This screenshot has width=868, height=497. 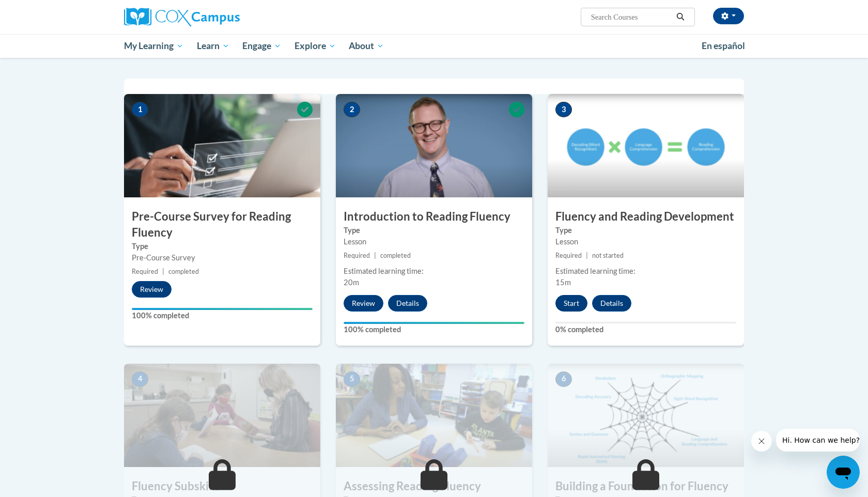 I want to click on label: 0% completed, so click(x=646, y=330).